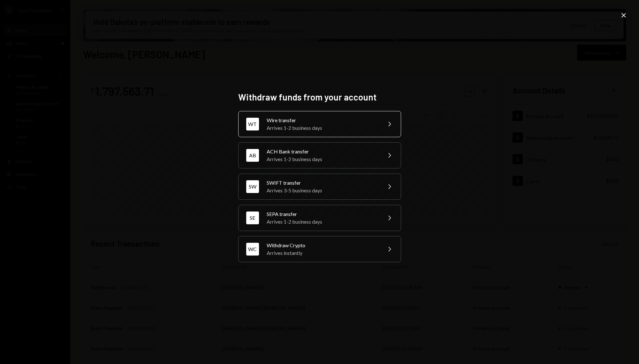 The image size is (639, 364). What do you see at coordinates (322, 120) in the screenshot?
I see `div: Wire transfer` at bounding box center [322, 120].